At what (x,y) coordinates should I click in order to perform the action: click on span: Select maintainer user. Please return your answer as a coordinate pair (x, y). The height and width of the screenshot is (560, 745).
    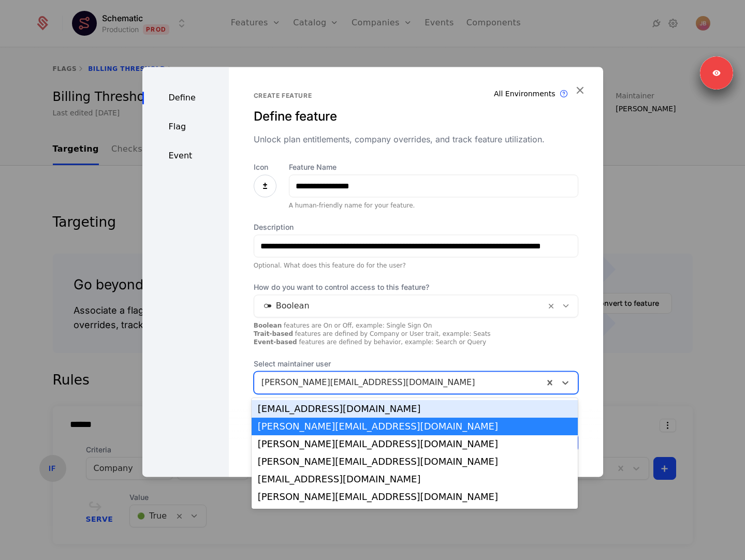
    Looking at the image, I should click on (415, 364).